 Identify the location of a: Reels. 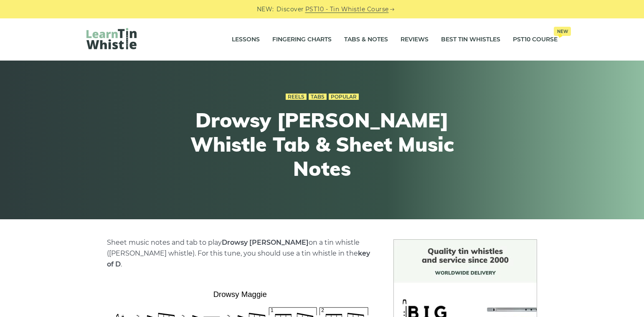
(296, 97).